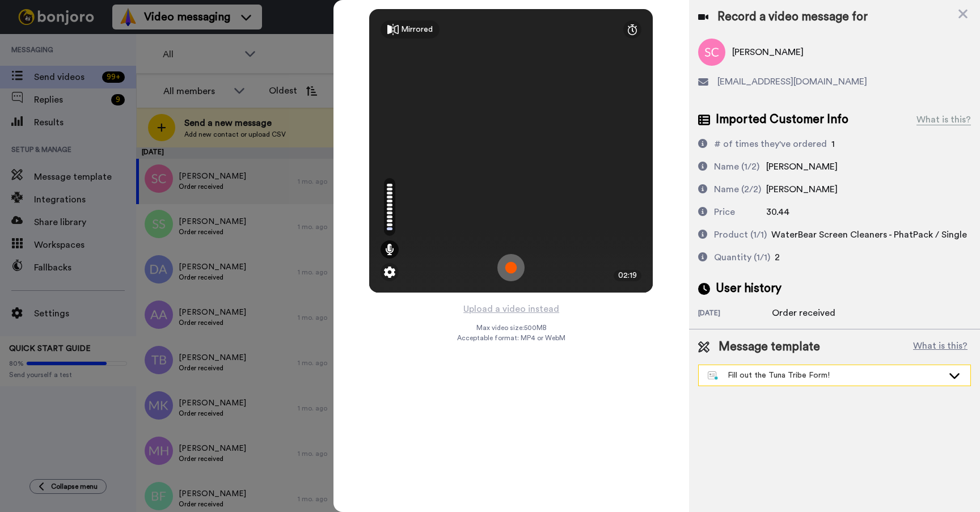 This screenshot has height=512, width=980. Describe the element at coordinates (777, 258) in the screenshot. I see `span: 2` at that location.